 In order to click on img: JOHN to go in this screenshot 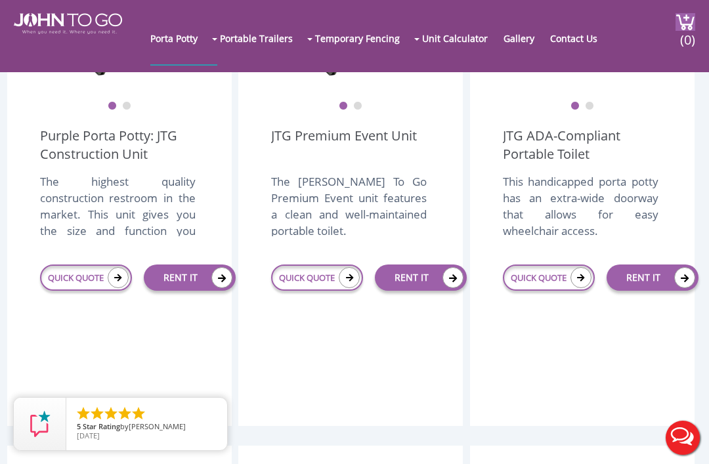, I will do `click(68, 24)`.